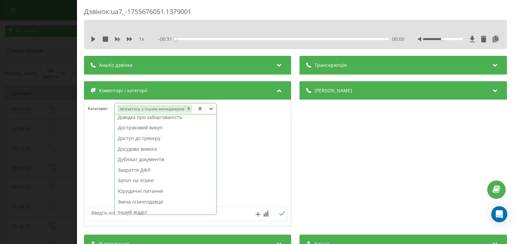 This screenshot has height=244, width=514. What do you see at coordinates (296, 13) in the screenshot?
I see `div: Дзвінок : ua7_-1755676051.1379001` at bounding box center [296, 13].